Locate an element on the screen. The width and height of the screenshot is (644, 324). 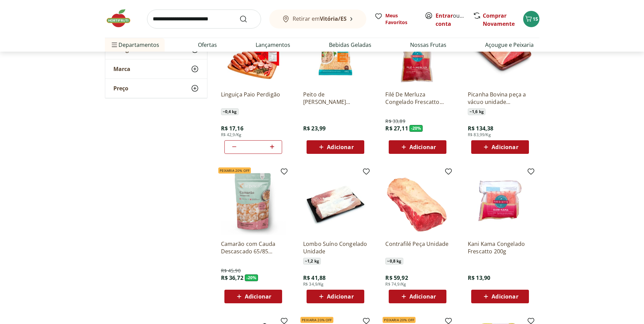
p: Linguiça Paio Perdigão is located at coordinates (253, 98).